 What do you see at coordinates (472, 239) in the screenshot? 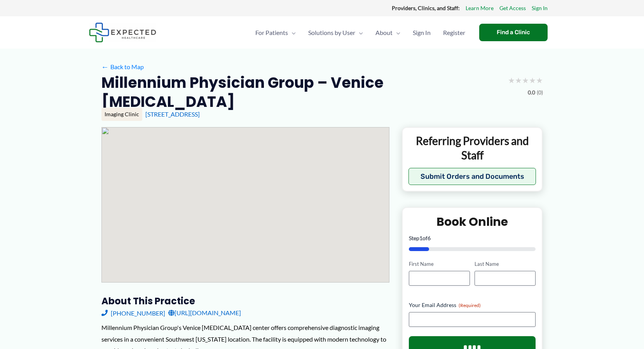
I see `p: Step of` at bounding box center [472, 239].